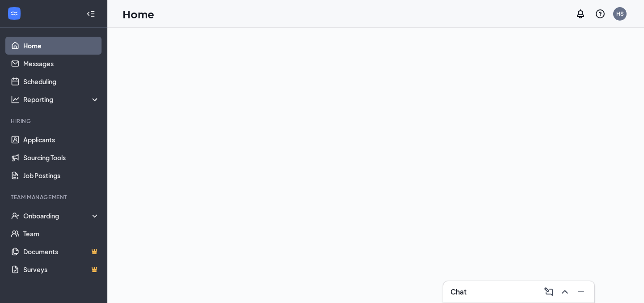 Image resolution: width=644 pixels, height=303 pixels. I want to click on button: ChevronUp, so click(564, 292).